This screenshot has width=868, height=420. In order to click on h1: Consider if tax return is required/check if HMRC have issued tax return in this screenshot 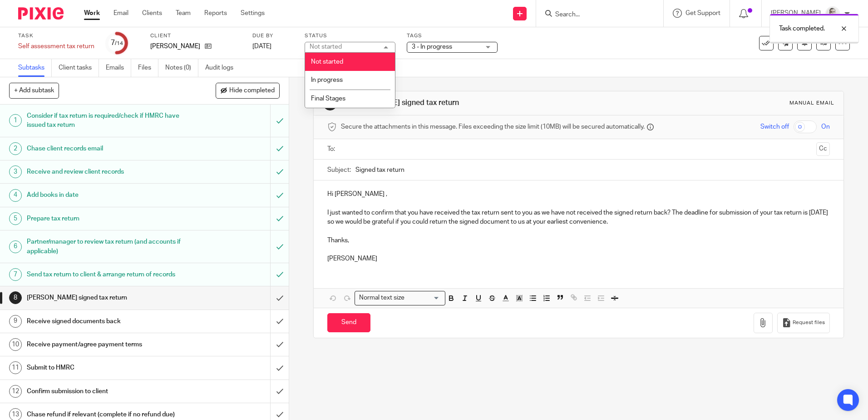, I will do `click(105, 121)`.